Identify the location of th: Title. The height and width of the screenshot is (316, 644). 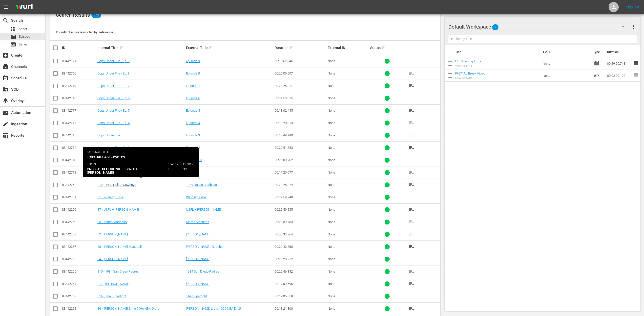
(498, 52).